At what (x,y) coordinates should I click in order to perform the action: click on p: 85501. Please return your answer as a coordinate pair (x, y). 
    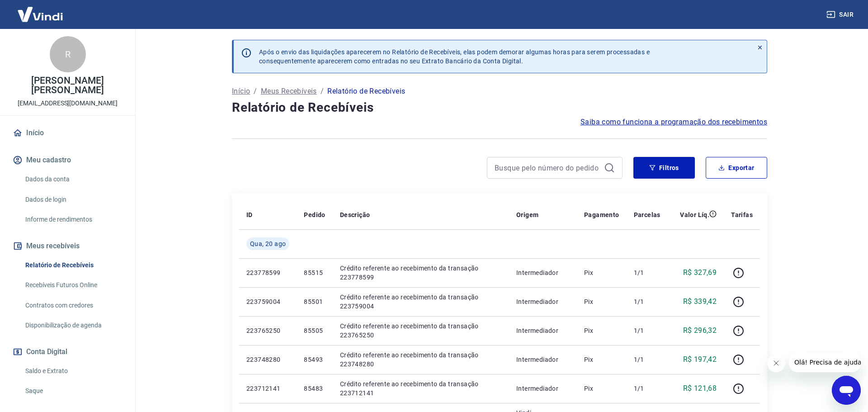
    Looking at the image, I should click on (314, 301).